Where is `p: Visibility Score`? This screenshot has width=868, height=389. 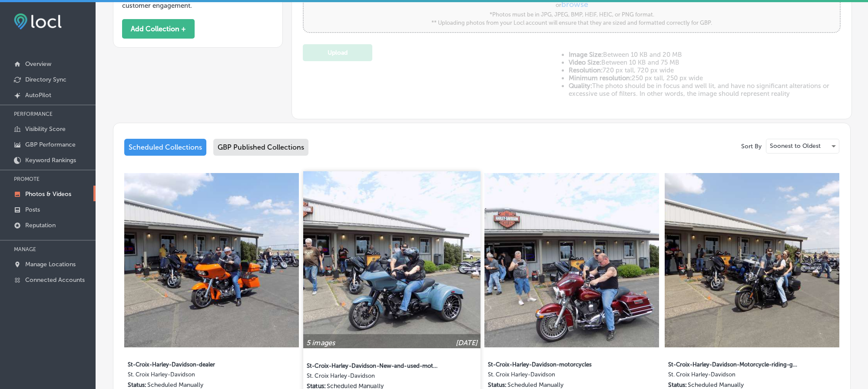 p: Visibility Score is located at coordinates (45, 129).